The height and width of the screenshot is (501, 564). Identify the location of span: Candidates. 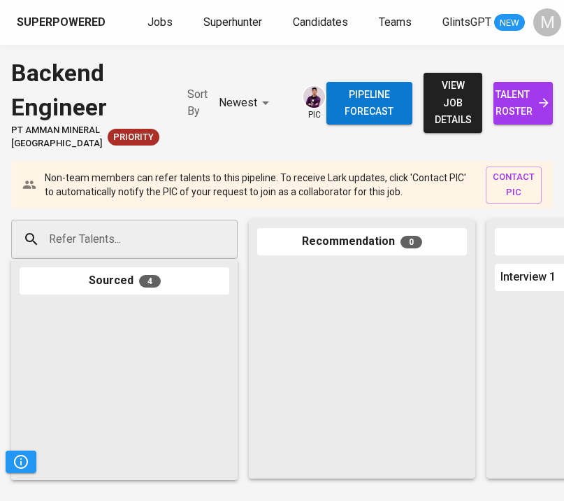
(320, 22).